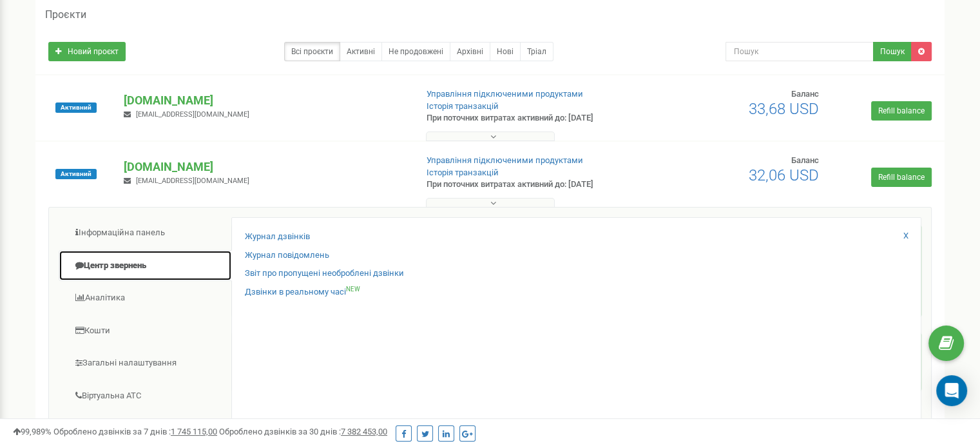 The height and width of the screenshot is (448, 980). Describe the element at coordinates (470, 52) in the screenshot. I see `a: Архівні` at that location.